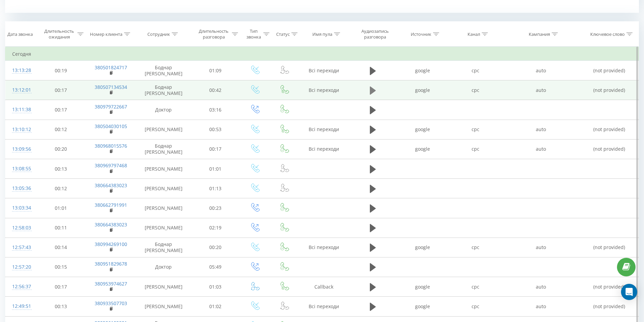 The image size is (644, 322). I want to click on div: Длительность разговора, so click(214, 34).